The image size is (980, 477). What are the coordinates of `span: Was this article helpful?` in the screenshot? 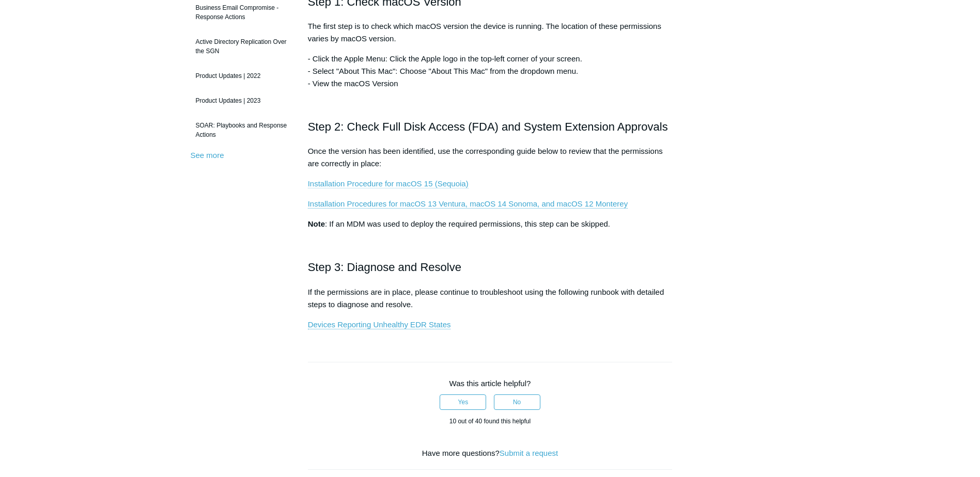 It's located at (490, 383).